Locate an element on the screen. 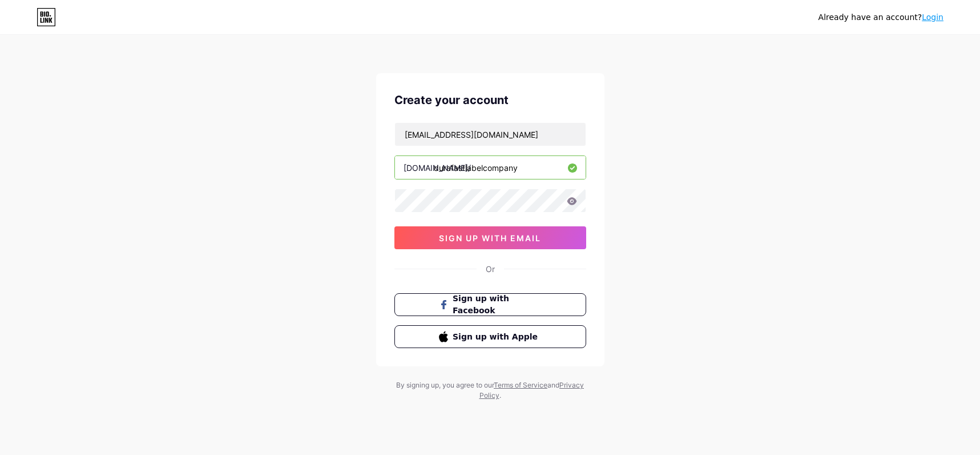 The image size is (980, 455). span: Sign up with Facebook is located at coordinates (497, 305).